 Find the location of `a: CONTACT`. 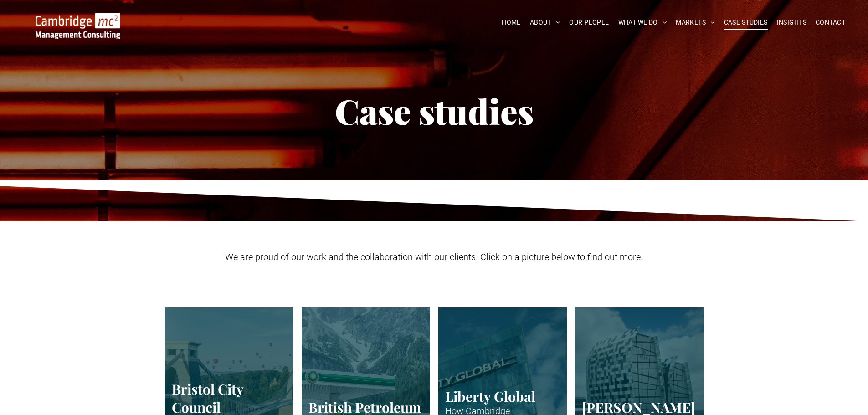

a: CONTACT is located at coordinates (830, 22).